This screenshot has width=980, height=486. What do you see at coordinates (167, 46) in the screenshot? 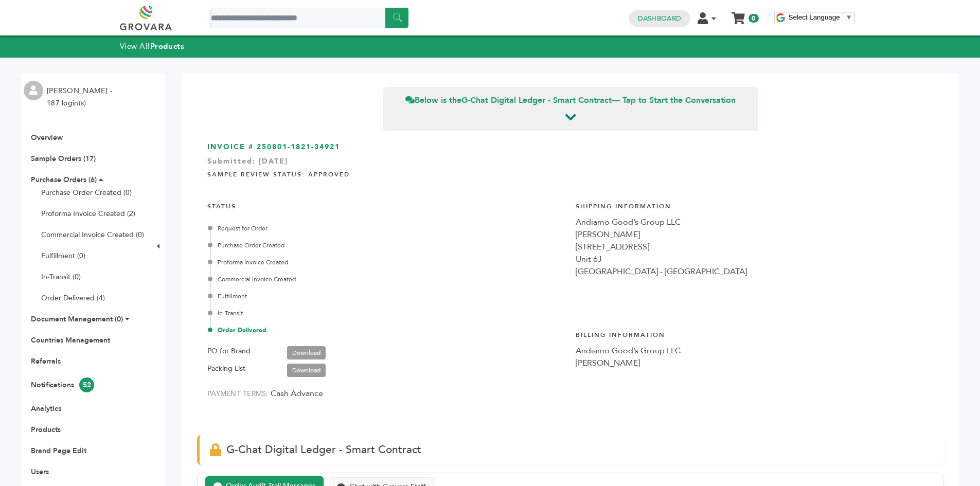
I see `strong: Products` at bounding box center [167, 46].